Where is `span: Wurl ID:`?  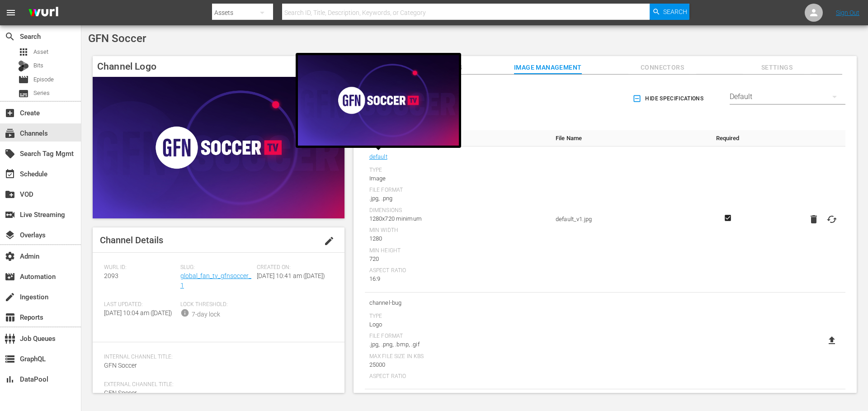 span: Wurl ID: is located at coordinates (140, 267).